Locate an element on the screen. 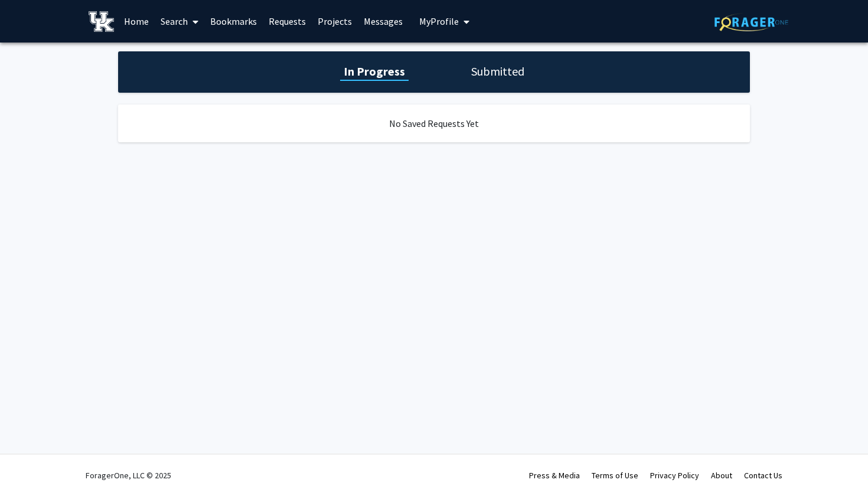 This screenshot has height=496, width=868. a: Press & Media is located at coordinates (555, 475).